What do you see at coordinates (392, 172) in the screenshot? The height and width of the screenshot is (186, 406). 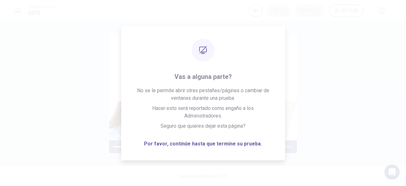 I see `div: Open Intercom Messenger` at bounding box center [392, 172].